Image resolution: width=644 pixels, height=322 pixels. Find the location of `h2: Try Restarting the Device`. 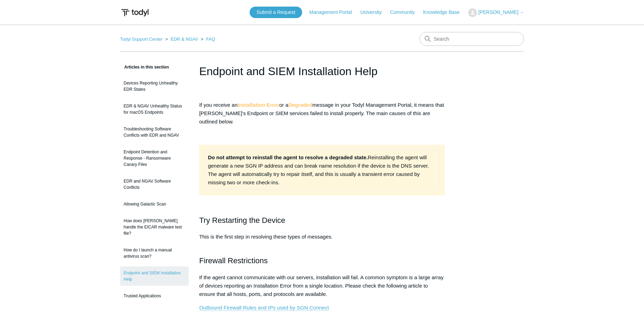

h2: Try Restarting the Device is located at coordinates (322, 220).